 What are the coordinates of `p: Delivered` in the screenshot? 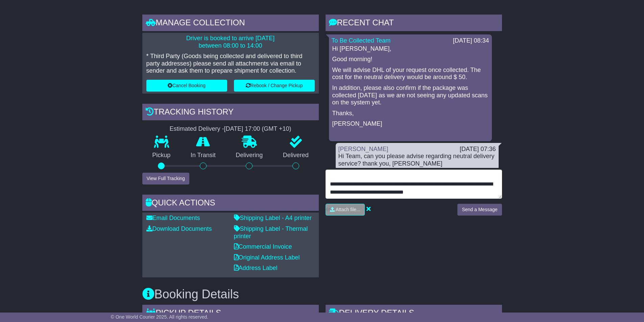 It's located at (296, 156).